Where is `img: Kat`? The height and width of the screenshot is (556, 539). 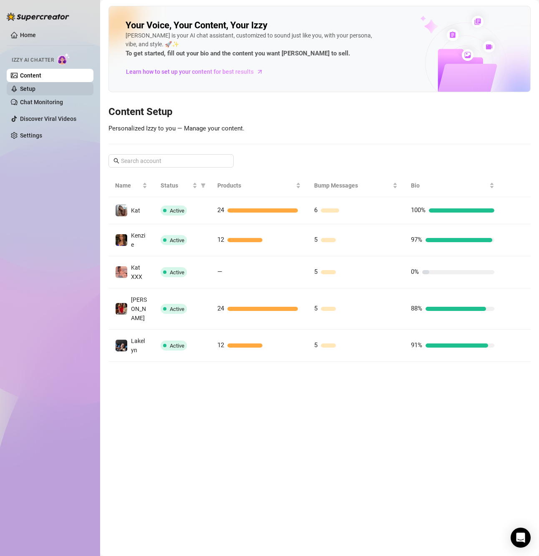 img: Kat is located at coordinates (121, 211).